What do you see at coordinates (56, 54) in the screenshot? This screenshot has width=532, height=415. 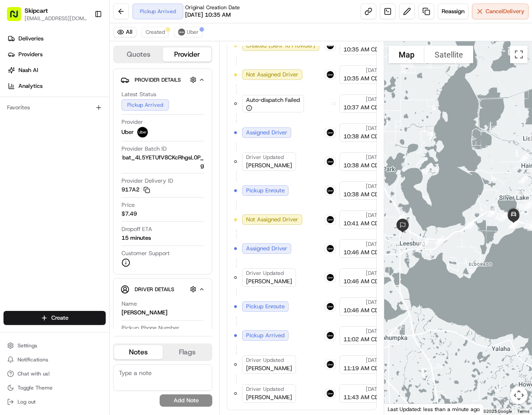 I see `a: Providers` at bounding box center [56, 54].